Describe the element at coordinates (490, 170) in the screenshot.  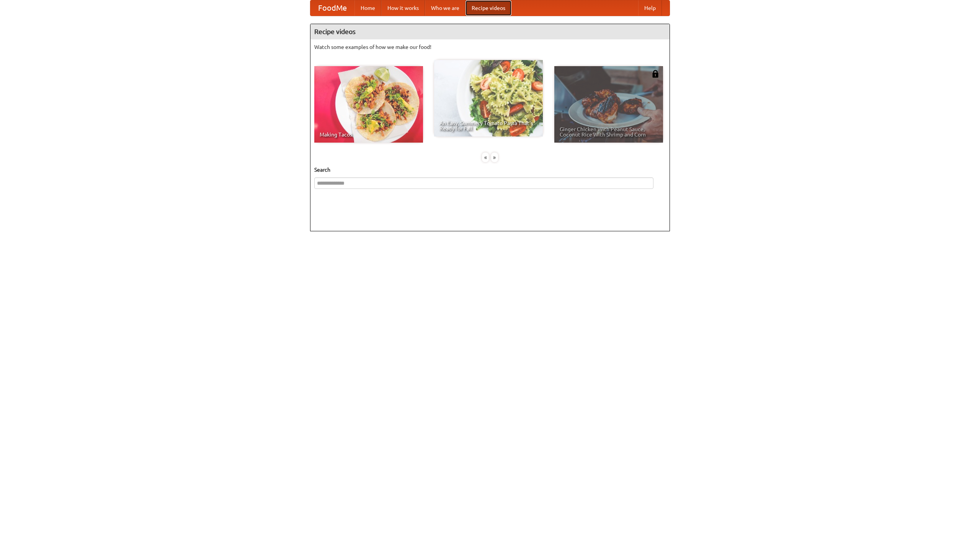
I see `h5: Search` at that location.